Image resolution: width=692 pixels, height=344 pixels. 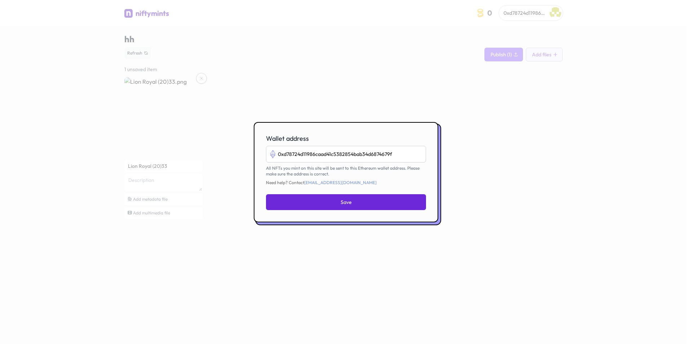 What do you see at coordinates (346, 182) in the screenshot?
I see `span: Need help? Contact` at bounding box center [346, 182].